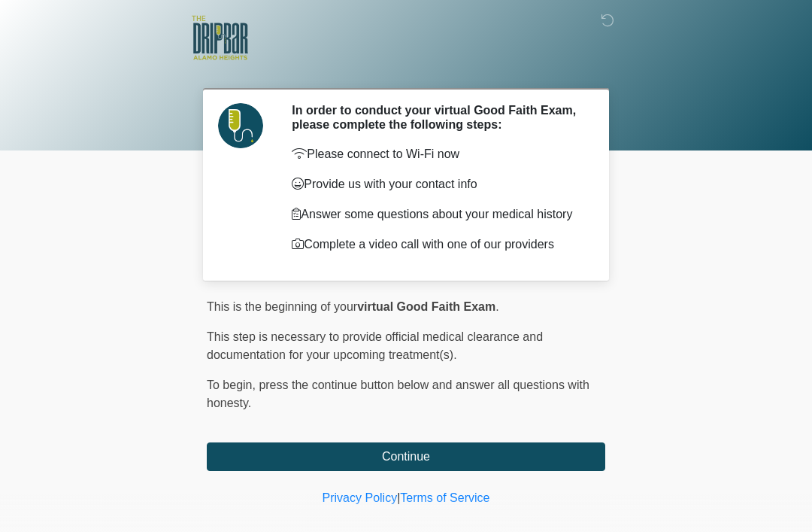  I want to click on img: The DRIPBaR - Alamo Heights Logo, so click(219, 38).